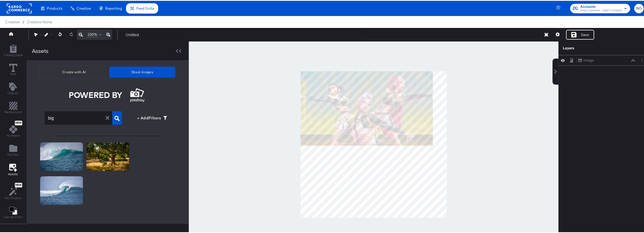 Image resolution: width=644 pixels, height=233 pixels. What do you see at coordinates (13, 191) in the screenshot?
I see `button: NewRec Engine` at bounding box center [13, 191].